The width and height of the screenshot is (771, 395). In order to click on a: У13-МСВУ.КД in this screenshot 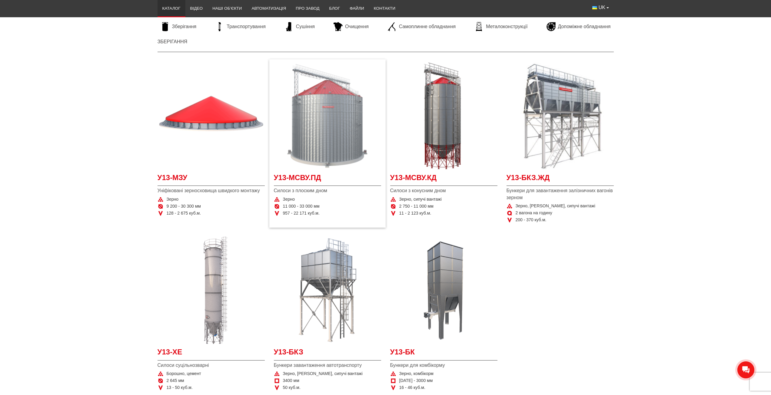, I will do `click(444, 179)`.